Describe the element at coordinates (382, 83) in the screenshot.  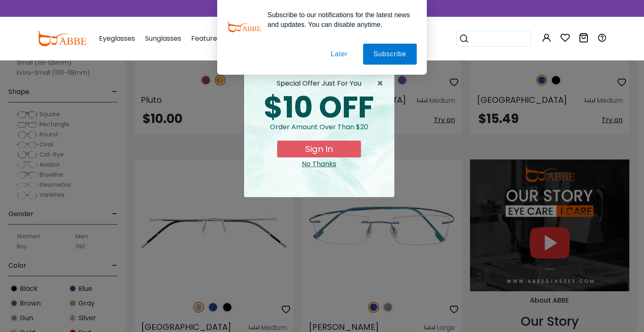
I see `button: Close` at that location.